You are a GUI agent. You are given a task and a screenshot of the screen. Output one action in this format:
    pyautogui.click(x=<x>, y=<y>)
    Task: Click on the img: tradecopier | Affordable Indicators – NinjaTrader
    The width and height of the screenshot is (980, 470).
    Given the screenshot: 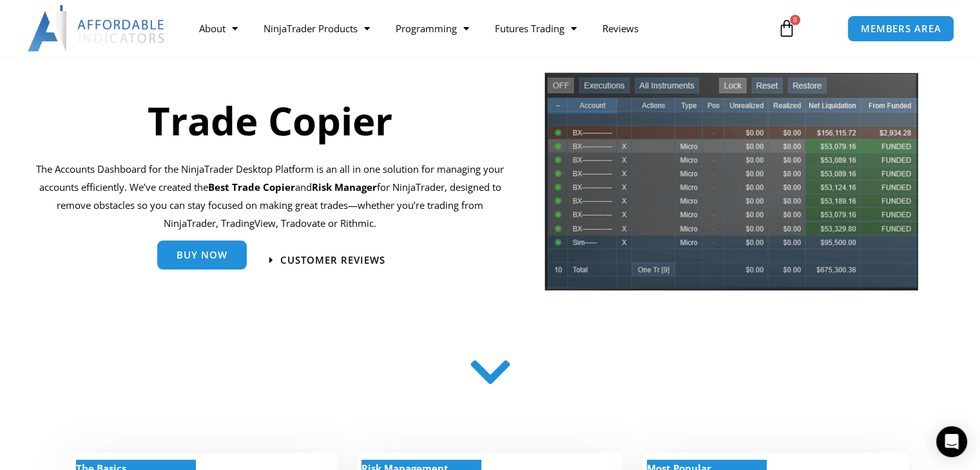 What is the action you would take?
    pyautogui.click(x=731, y=186)
    